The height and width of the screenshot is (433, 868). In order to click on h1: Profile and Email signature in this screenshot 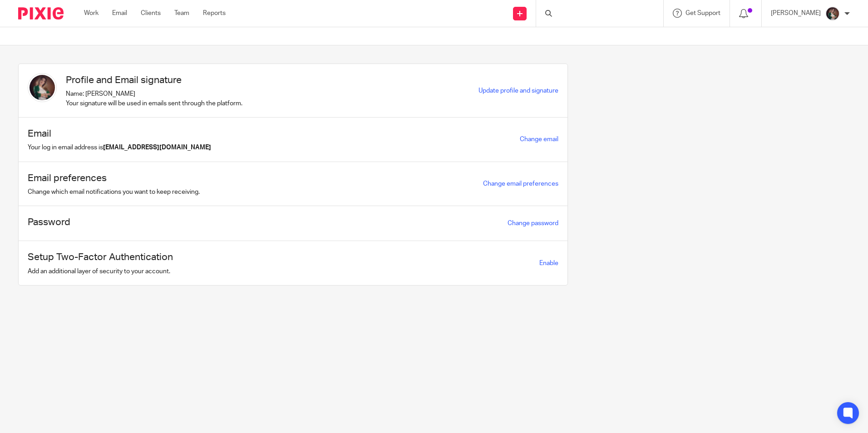, I will do `click(154, 80)`.